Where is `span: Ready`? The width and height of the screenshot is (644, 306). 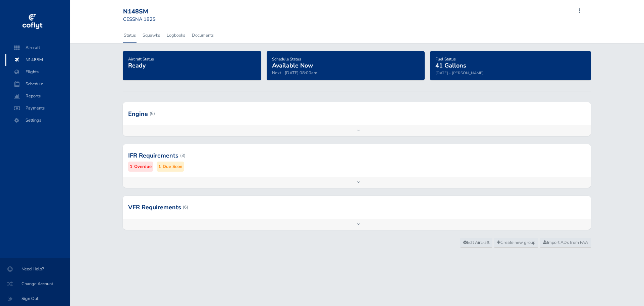
span: Ready is located at coordinates (137, 66).